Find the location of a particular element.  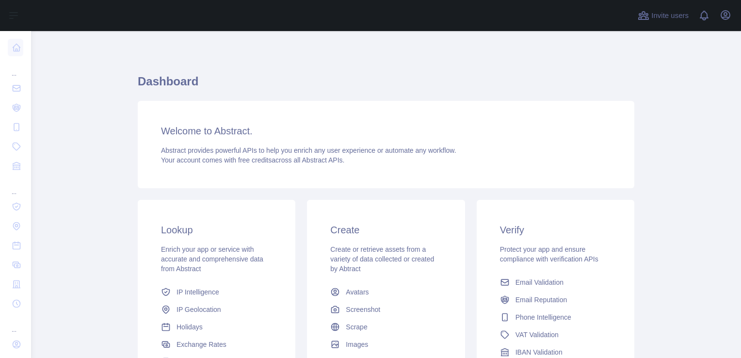

a: Exchange Rates is located at coordinates (216, 344).